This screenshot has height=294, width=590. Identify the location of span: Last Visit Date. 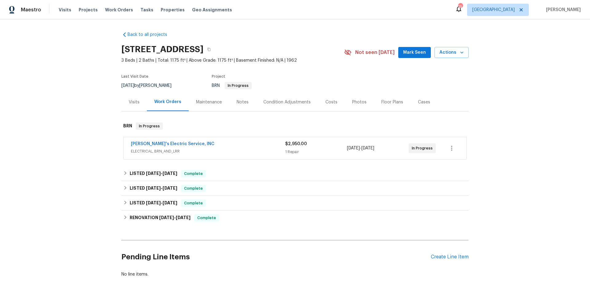
(135, 77).